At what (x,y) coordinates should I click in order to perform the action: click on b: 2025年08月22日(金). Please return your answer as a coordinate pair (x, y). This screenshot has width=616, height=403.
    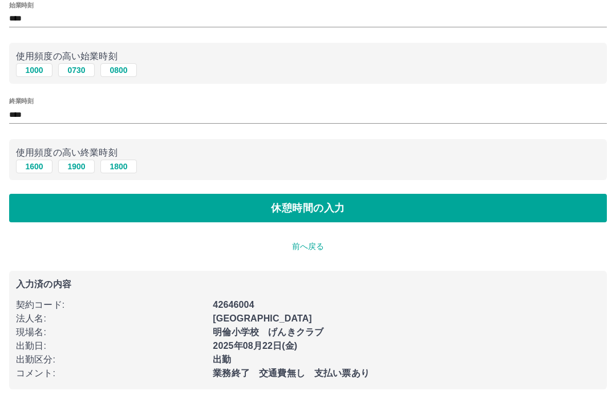
    Looking at the image, I should click on (255, 345).